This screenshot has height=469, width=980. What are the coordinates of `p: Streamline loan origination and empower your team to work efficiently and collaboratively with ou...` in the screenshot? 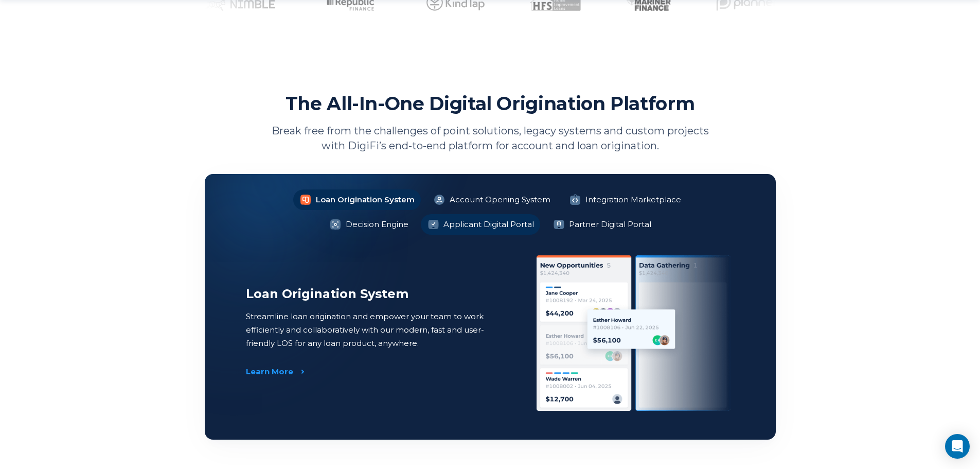 It's located at (368, 330).